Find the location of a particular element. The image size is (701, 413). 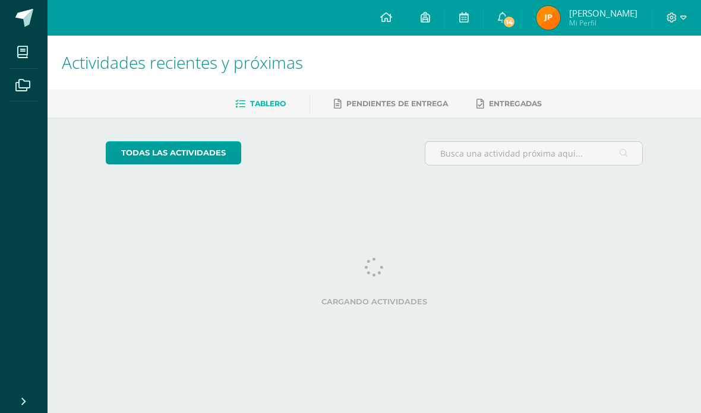

span: Entregadas is located at coordinates (515, 103).